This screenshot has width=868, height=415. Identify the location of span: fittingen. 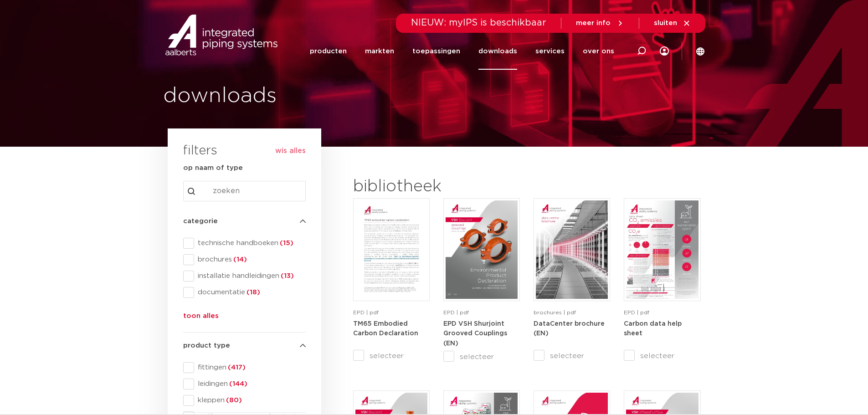
(249, 367).